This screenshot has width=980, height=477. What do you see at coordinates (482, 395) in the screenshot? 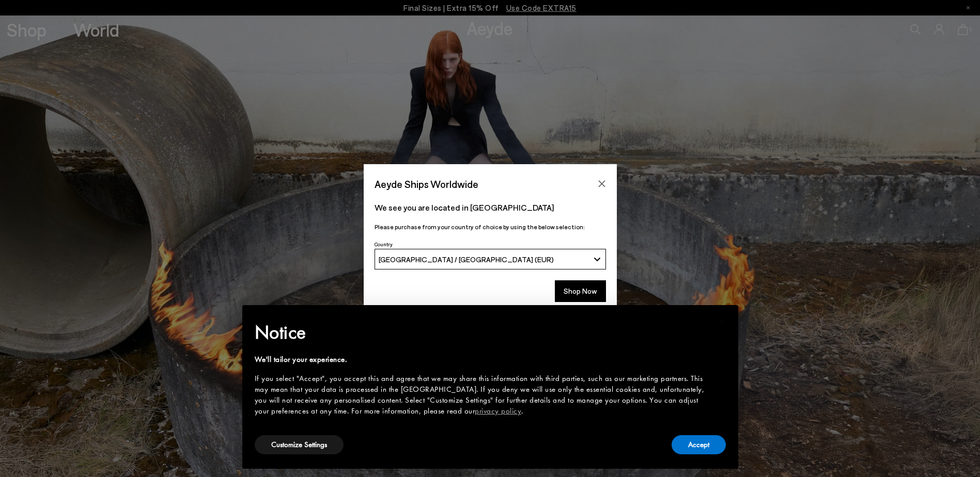
I see `div: If you select "Accept", you accept this and agree that we may share this information with third p...` at bounding box center [482, 395].